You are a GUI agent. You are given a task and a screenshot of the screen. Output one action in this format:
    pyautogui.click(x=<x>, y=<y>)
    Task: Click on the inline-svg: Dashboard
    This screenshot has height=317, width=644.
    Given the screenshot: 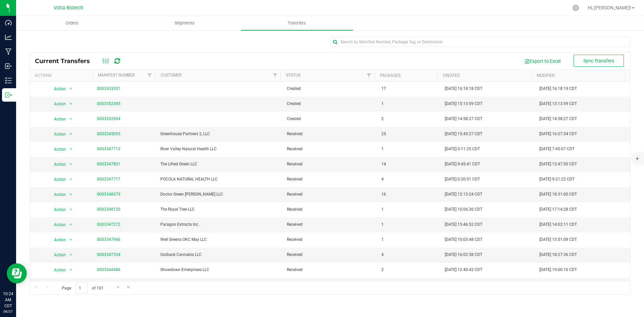 What is the action you would take?
    pyautogui.click(x=9, y=23)
    